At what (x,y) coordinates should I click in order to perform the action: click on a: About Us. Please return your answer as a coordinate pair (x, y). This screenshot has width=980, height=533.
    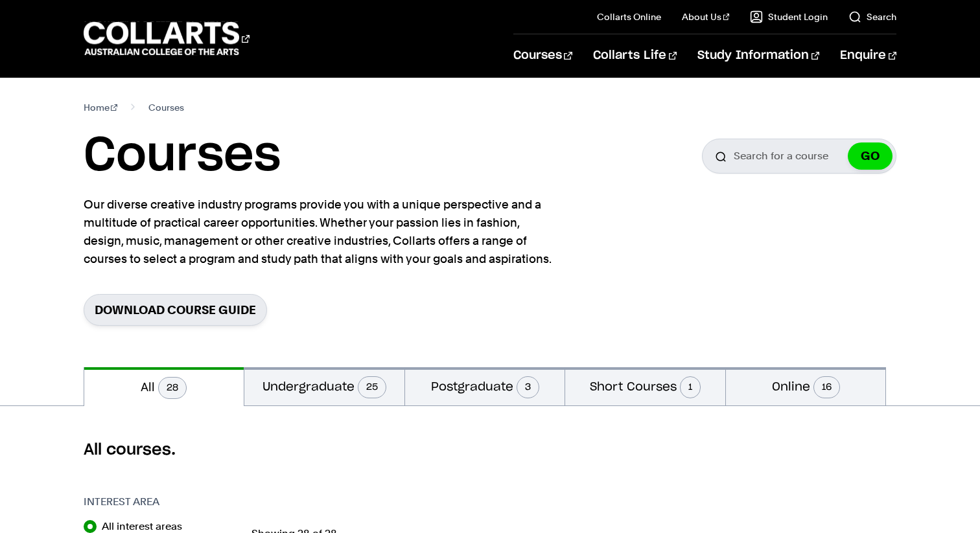
    Looking at the image, I should click on (706, 17).